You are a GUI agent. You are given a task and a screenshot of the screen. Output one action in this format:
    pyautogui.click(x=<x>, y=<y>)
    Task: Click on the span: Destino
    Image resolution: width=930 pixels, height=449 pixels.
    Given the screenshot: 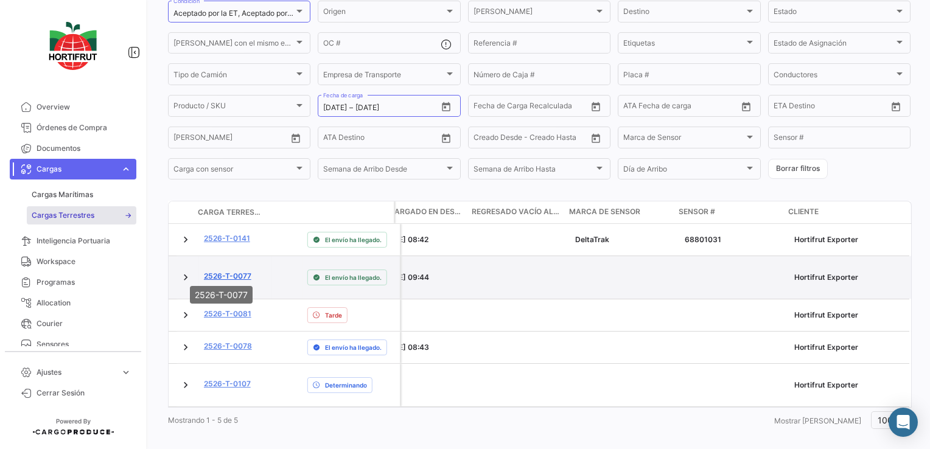 What is the action you would take?
    pyautogui.click(x=683, y=13)
    